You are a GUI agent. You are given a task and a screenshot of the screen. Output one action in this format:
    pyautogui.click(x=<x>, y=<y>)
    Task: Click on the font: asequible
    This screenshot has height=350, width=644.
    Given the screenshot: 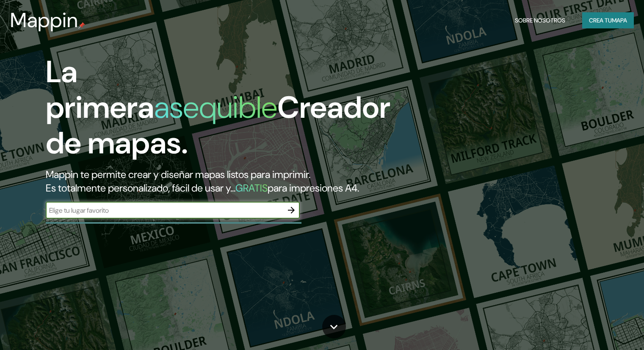 What is the action you would take?
    pyautogui.click(x=216, y=107)
    